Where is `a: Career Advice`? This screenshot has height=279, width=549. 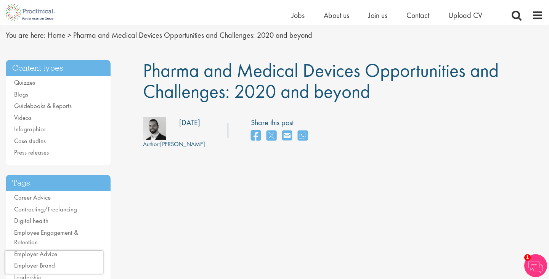 a: Career Advice is located at coordinates (32, 197).